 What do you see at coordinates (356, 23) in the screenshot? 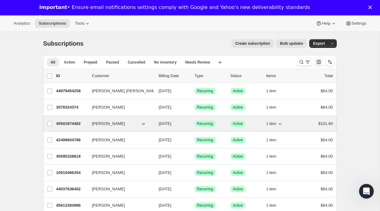
I see `button: Settings` at bounding box center [356, 23].